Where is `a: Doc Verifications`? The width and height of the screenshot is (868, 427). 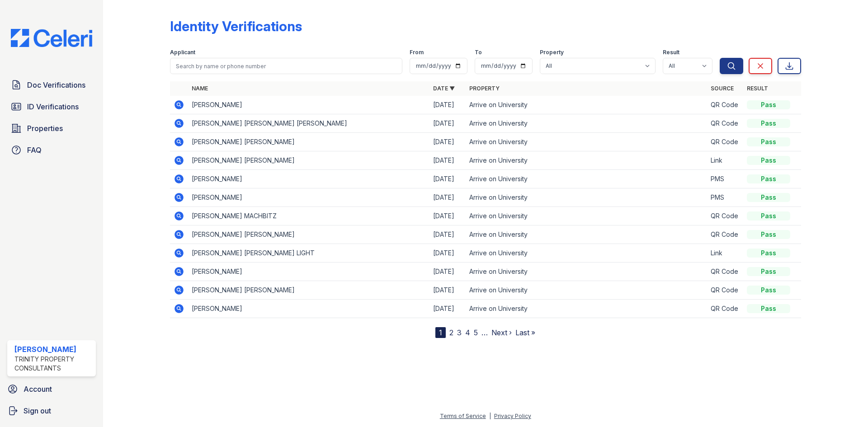 a: Doc Verifications is located at coordinates (52, 85).